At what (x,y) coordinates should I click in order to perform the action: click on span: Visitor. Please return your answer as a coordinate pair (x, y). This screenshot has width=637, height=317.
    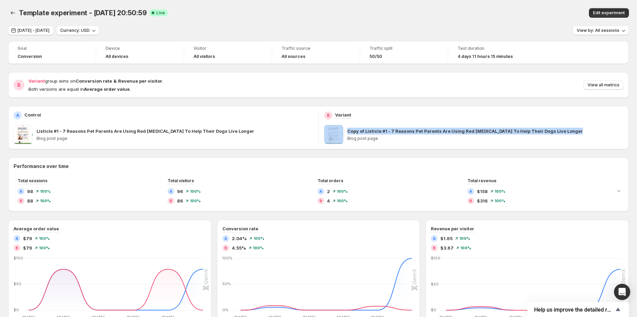
    Looking at the image, I should click on (228, 48).